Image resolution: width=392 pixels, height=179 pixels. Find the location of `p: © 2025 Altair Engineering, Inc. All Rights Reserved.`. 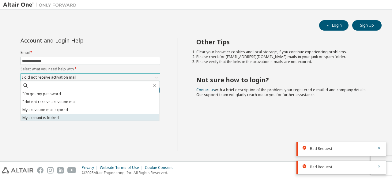

p: © 2025 Altair Engineering, Inc. All Rights Reserved. is located at coordinates (129, 173).